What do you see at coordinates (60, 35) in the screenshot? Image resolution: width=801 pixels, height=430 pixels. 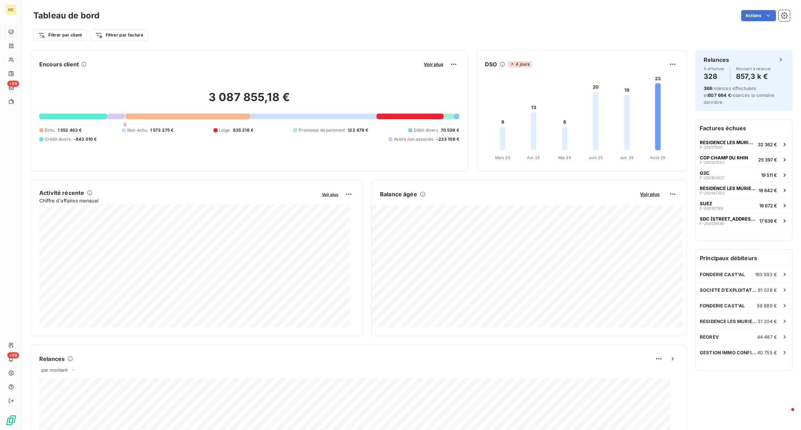 I see `button: Filtrer par client` at bounding box center [60, 35].